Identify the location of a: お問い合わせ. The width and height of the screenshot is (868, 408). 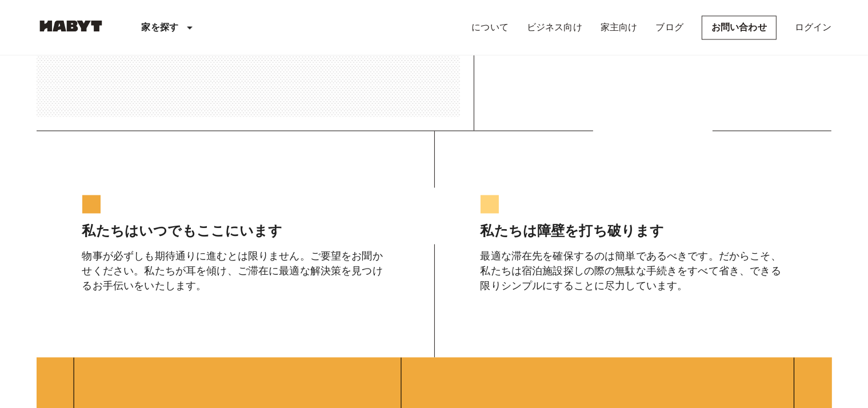
(739, 27).